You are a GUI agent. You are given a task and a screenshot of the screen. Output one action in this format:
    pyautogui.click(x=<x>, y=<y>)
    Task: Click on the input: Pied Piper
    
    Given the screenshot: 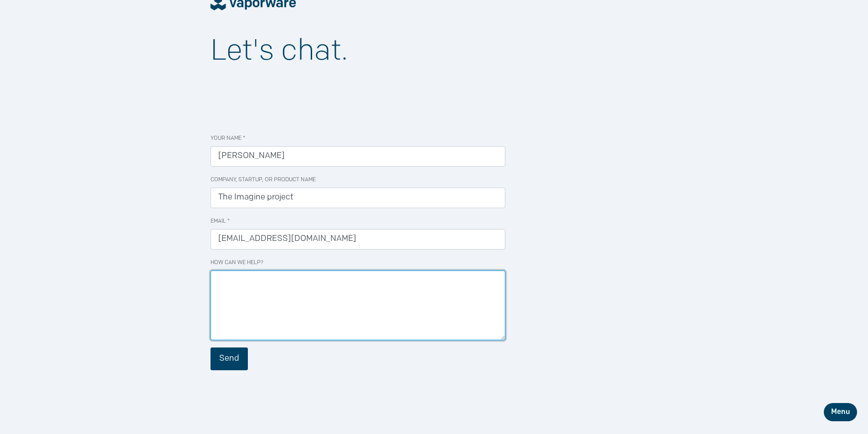 What is the action you would take?
    pyautogui.click(x=358, y=198)
    